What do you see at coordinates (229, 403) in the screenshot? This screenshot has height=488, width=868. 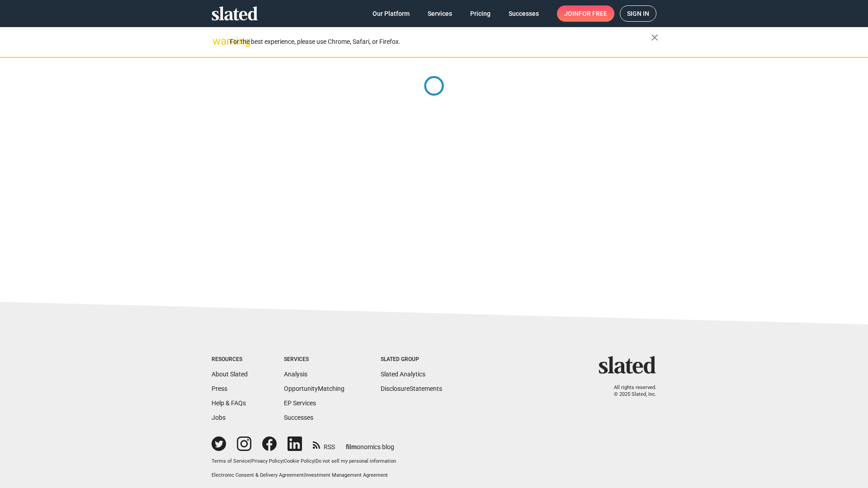 I see `a: Help & FAQs` at bounding box center [229, 403].